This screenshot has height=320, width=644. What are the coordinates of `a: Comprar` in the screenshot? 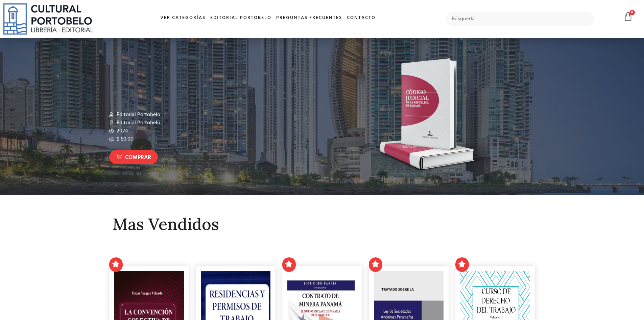 It's located at (134, 157).